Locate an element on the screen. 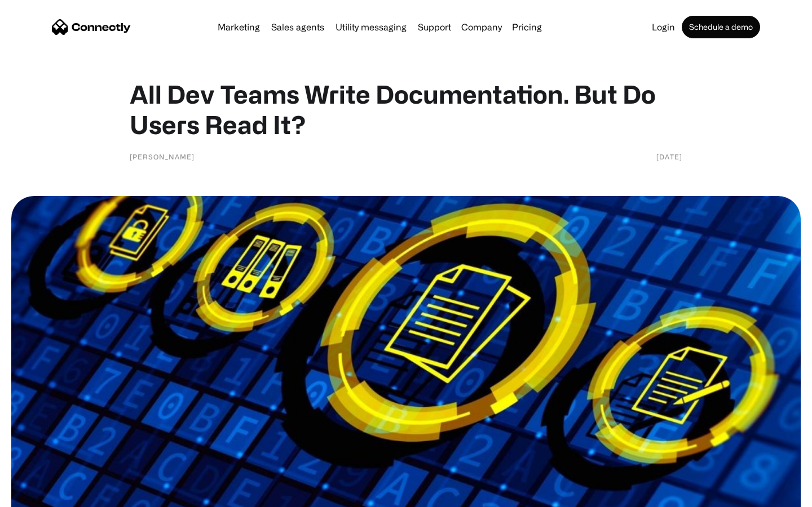 The width and height of the screenshot is (812, 507). div: Company is located at coordinates (481, 27).